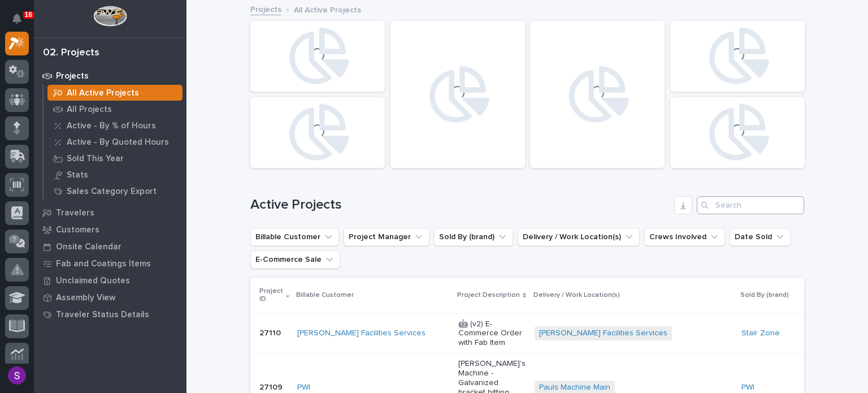  I want to click on a: Pauls Machine Main, so click(574, 387).